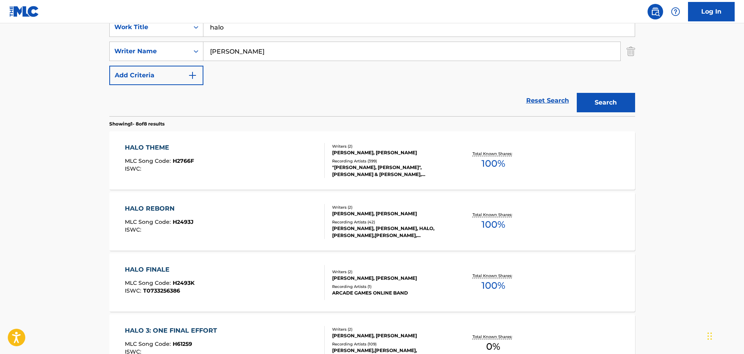  I want to click on img: 9d2ae6d4665cec9f34b9.svg, so click(193, 75).